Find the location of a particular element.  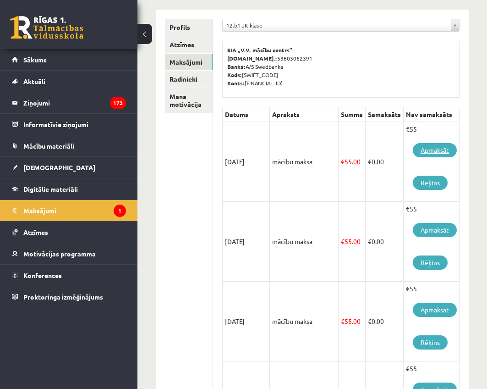

span: Mācību materiāli is located at coordinates (49, 146).